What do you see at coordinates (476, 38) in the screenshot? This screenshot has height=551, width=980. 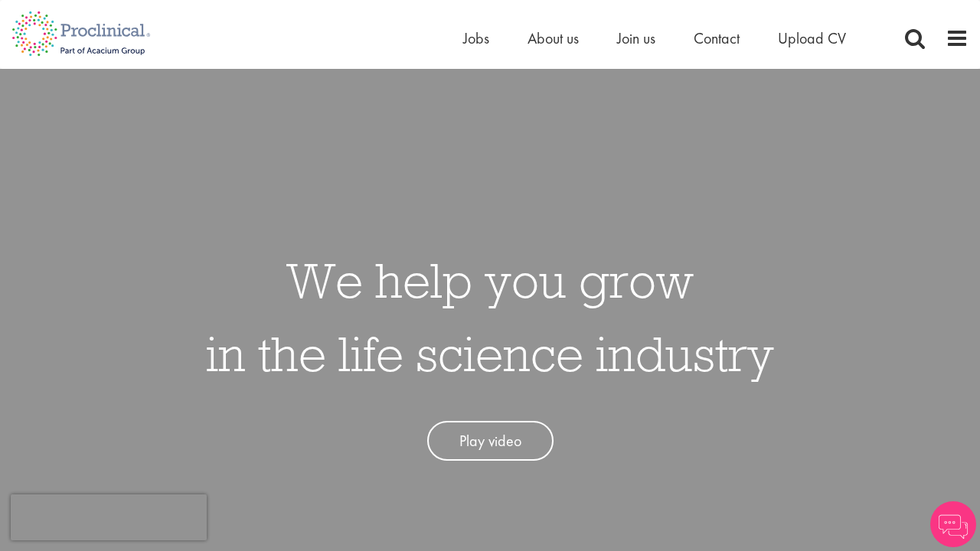 I see `span: Jobs` at bounding box center [476, 38].